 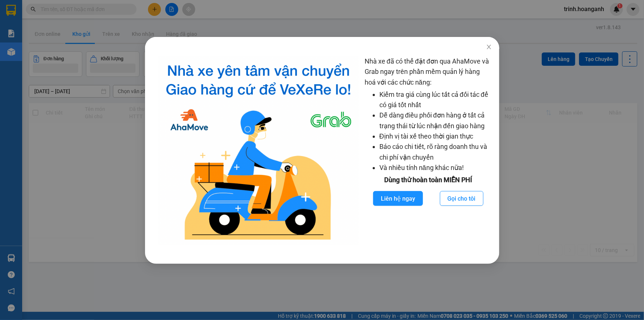 What do you see at coordinates (397, 198) in the screenshot?
I see `span: Liên hệ ngay` at bounding box center [397, 198].